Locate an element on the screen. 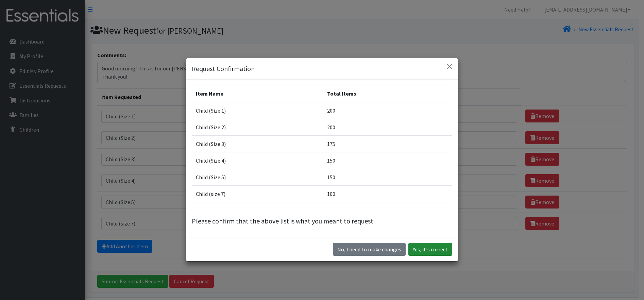 Image resolution: width=644 pixels, height=300 pixels. button: No I need to make changes is located at coordinates (369, 249).